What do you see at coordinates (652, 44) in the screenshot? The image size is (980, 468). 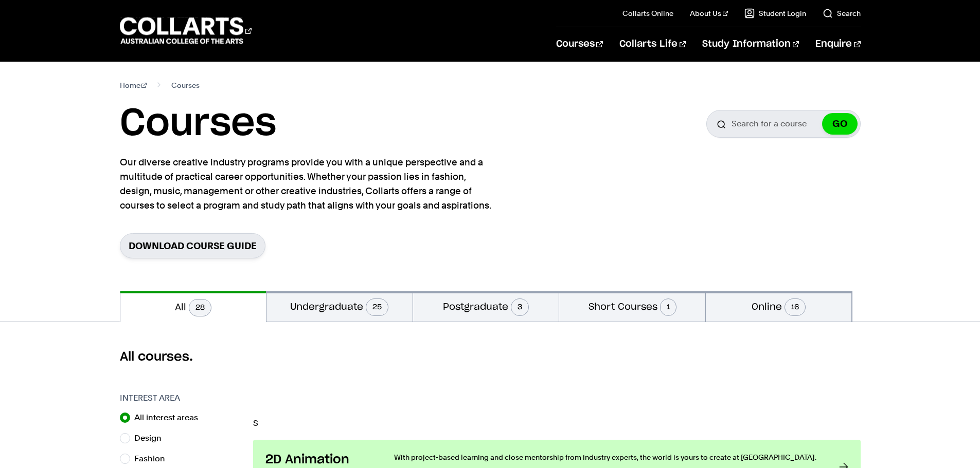 I see `a: Collarts Life` at bounding box center [652, 44].